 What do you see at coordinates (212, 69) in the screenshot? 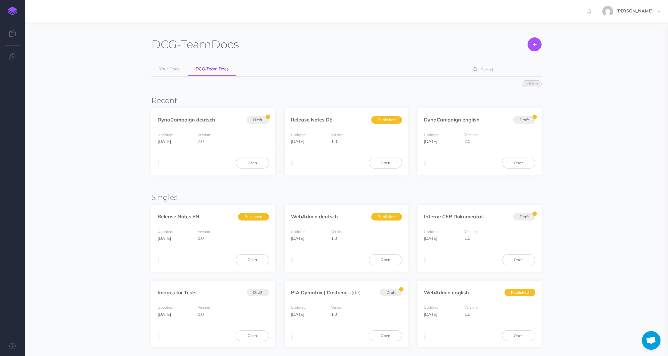
I see `span: DCG-Team Docs` at bounding box center [212, 69].